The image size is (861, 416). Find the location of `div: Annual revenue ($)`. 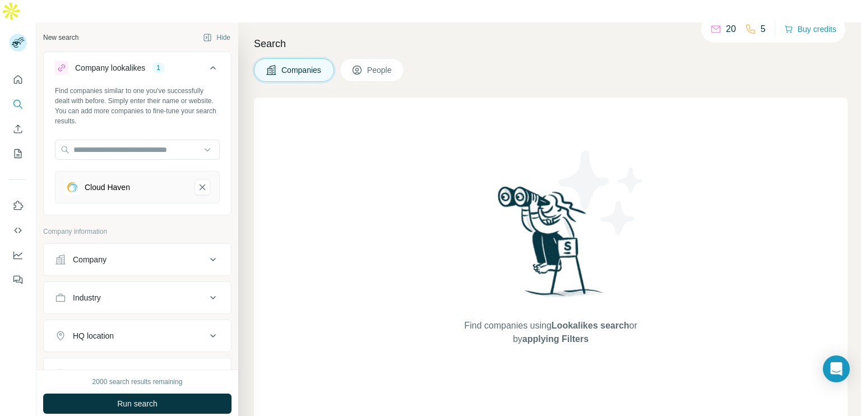

div: Annual revenue ($) is located at coordinates (106, 374).